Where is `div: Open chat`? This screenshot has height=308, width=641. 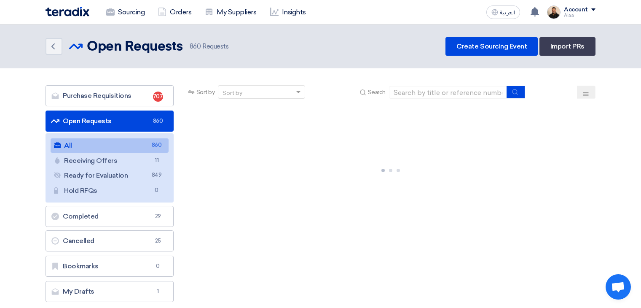
div: Open chat is located at coordinates (618, 286).